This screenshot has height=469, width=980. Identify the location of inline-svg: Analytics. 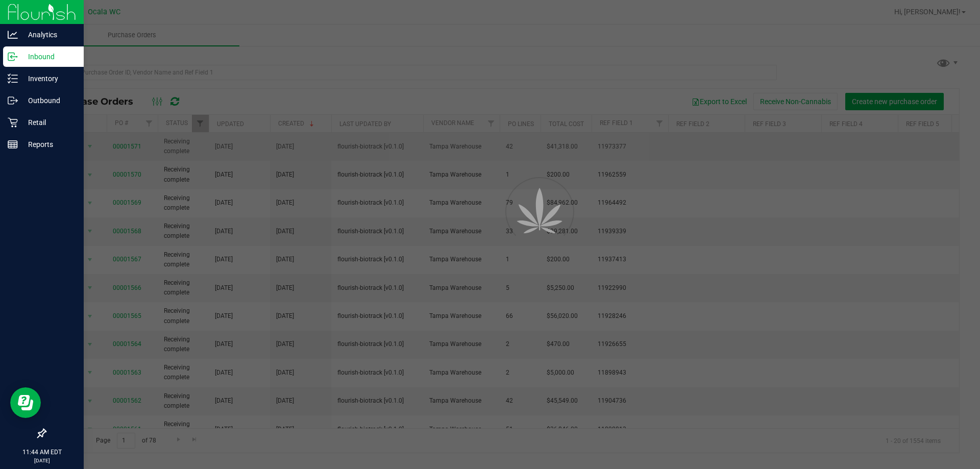
(13, 35).